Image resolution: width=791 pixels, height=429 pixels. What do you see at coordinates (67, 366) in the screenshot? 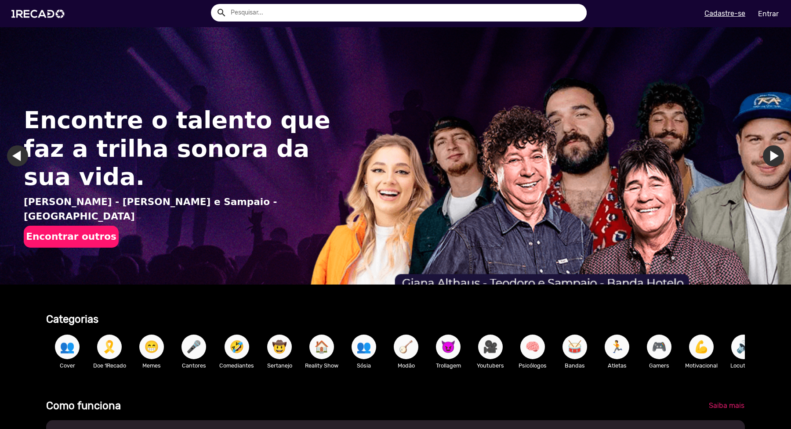
I see `p: Cover` at bounding box center [67, 366].